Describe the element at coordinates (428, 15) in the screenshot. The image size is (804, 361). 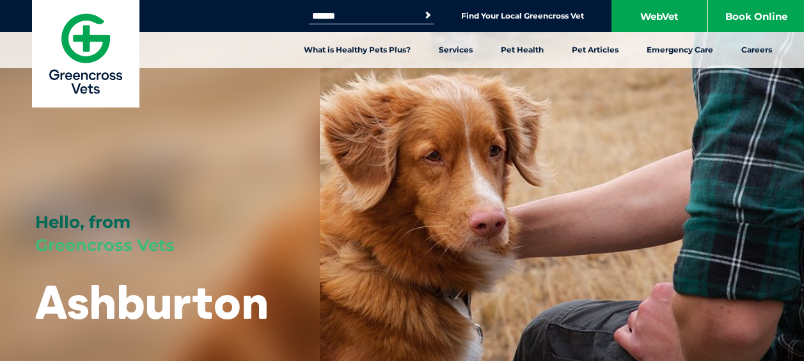
I see `button: Search` at that location.